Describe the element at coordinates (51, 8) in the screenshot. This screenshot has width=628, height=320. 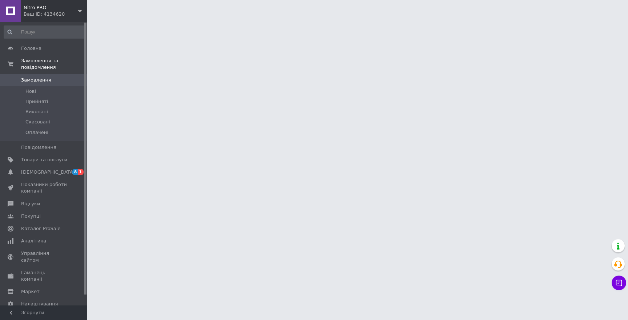
I see `span: Nitro PRO` at that location.